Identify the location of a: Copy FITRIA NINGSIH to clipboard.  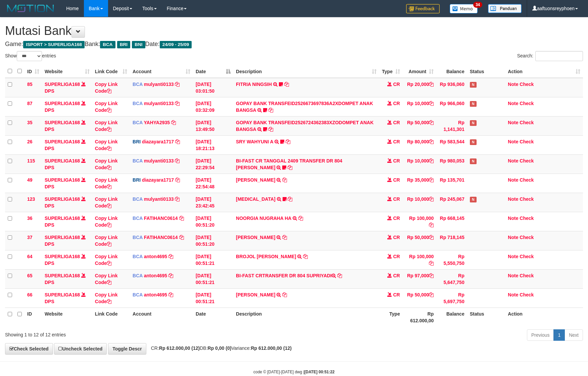
(286, 85).